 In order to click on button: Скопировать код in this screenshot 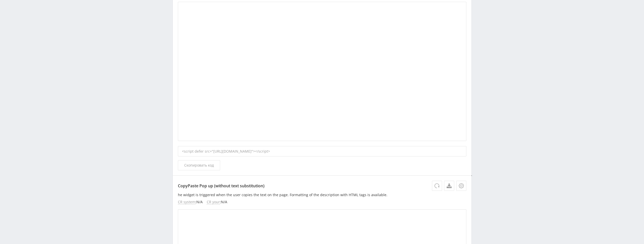, I will do `click(199, 165)`.